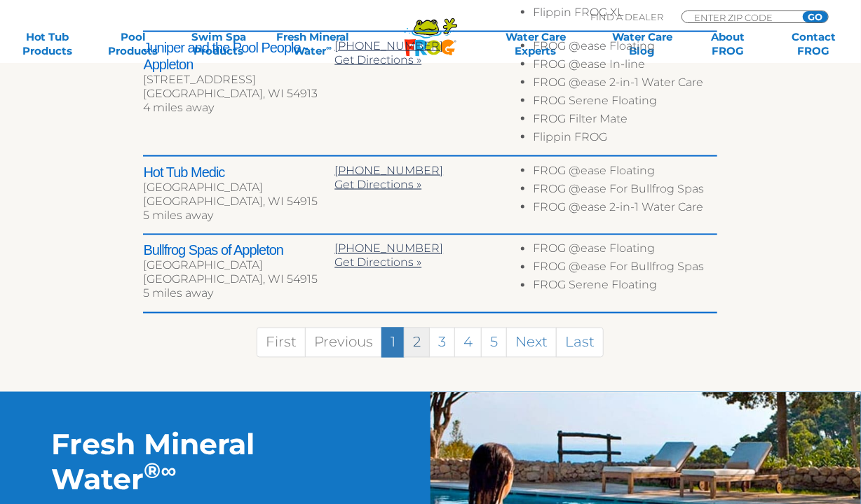  What do you see at coordinates (238, 251) in the screenshot?
I see `h2: Bullfrog Spas of Appleton` at bounding box center [238, 251].